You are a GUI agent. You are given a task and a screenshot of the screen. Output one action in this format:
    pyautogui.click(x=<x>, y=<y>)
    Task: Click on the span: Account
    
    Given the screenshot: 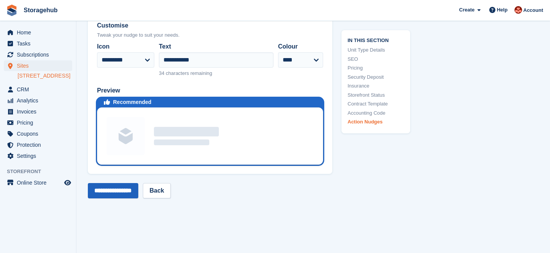 What is the action you would take?
    pyautogui.click(x=533, y=10)
    